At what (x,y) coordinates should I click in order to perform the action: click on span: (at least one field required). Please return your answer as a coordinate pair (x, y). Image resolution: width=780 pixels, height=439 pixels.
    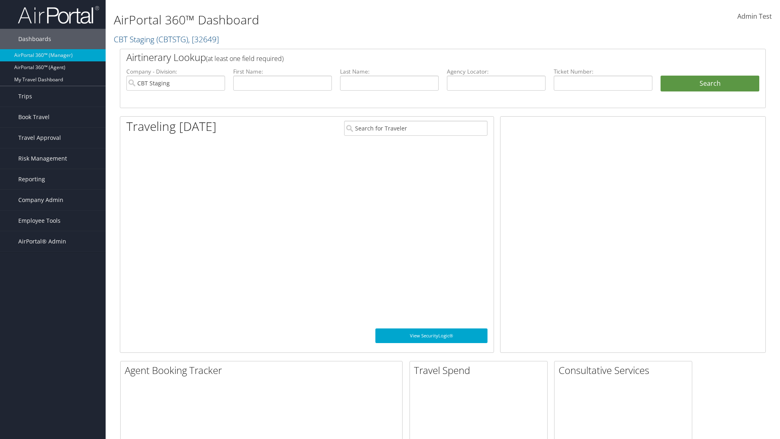
    Looking at the image, I should click on (245, 58).